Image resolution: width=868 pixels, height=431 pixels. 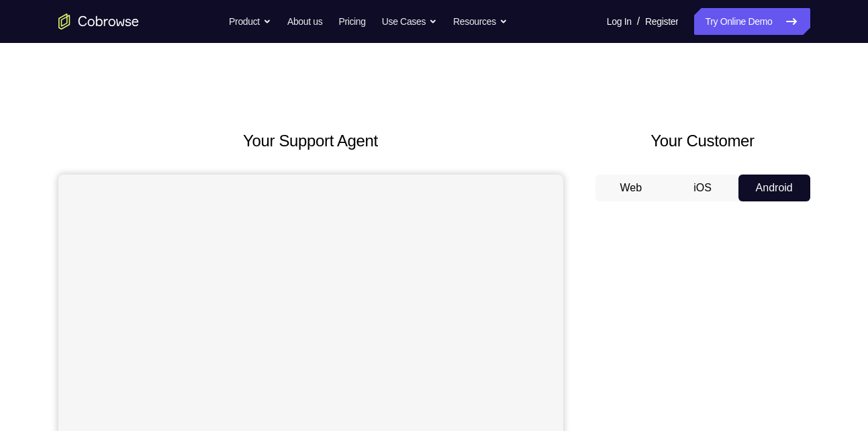 What do you see at coordinates (311, 141) in the screenshot?
I see `h2: Your Support Agent` at bounding box center [311, 141].